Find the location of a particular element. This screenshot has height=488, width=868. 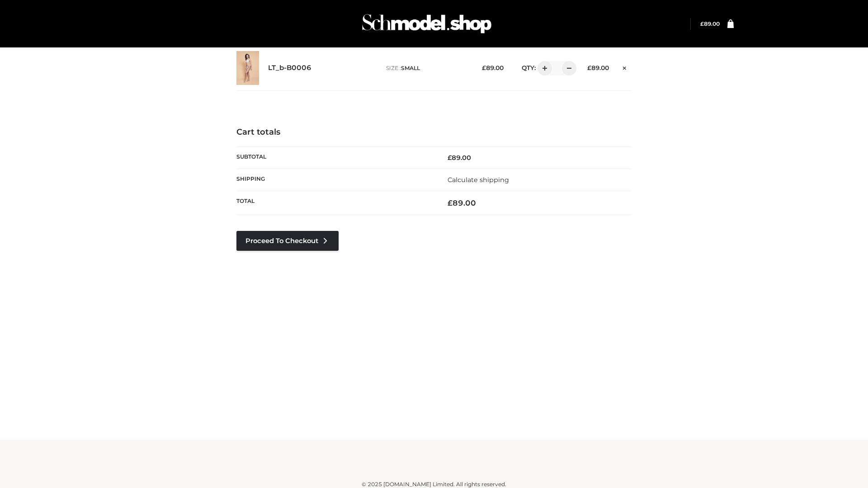

a: Remove this item is located at coordinates (625, 67).